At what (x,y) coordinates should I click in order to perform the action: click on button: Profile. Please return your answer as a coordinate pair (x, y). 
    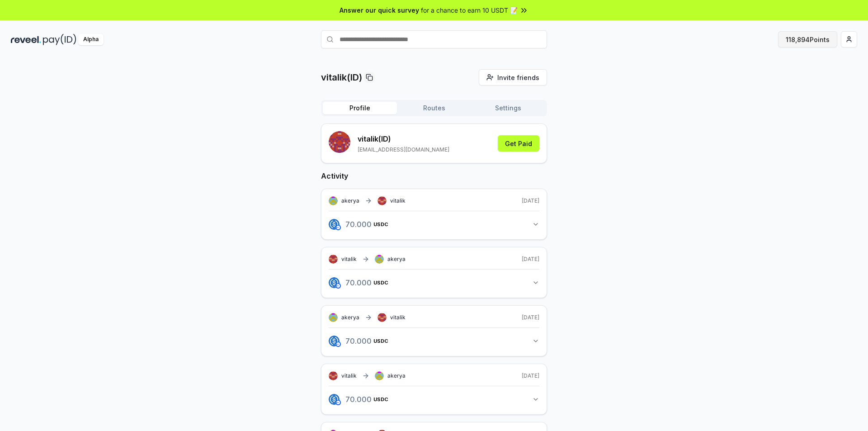
    Looking at the image, I should click on (360, 108).